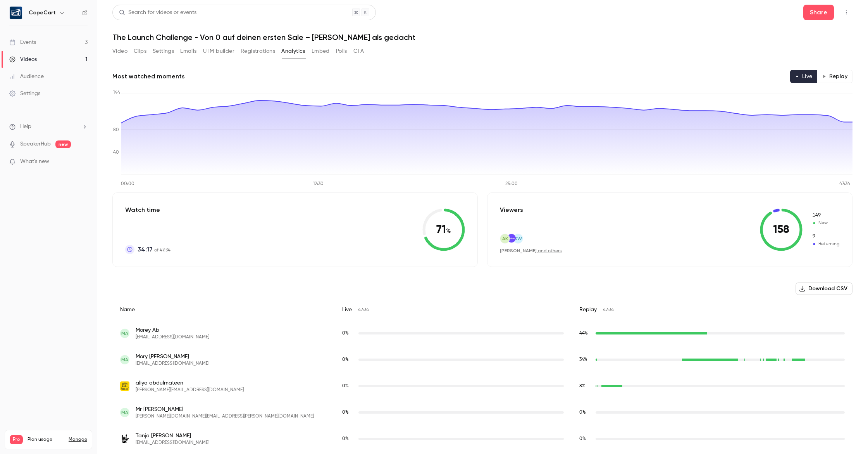 The width and height of the screenshot is (868, 454). What do you see at coordinates (78, 439) in the screenshot?
I see `a: Manage` at bounding box center [78, 439].